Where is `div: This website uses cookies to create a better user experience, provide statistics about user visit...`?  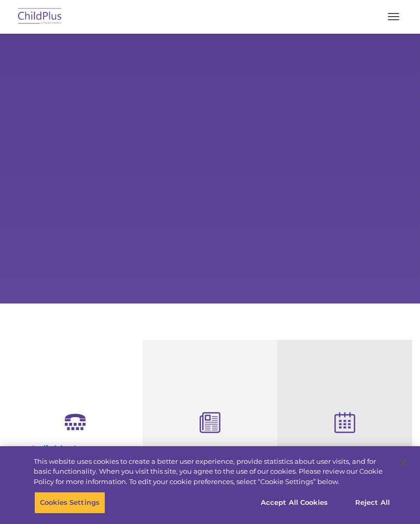
div: This website uses cookies to create a better user experience, provide statistics about user visit... is located at coordinates (212, 471).